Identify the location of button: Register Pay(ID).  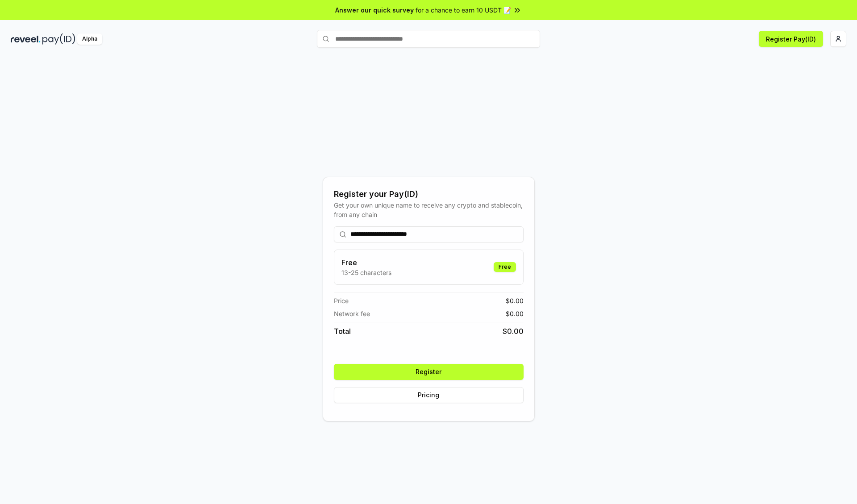
(791, 39).